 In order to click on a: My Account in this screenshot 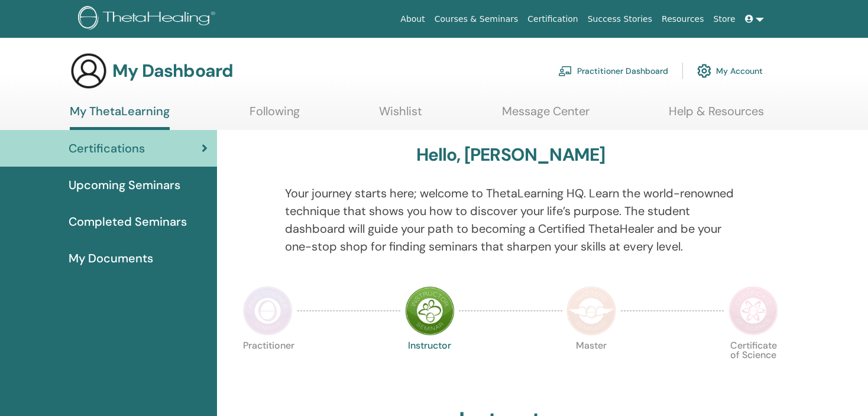, I will do `click(730, 71)`.